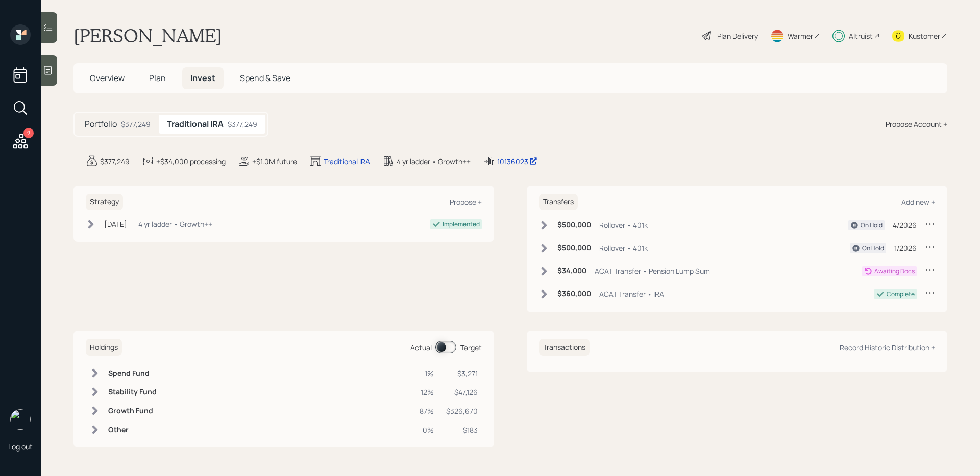 Image resolution: width=980 pixels, height=476 pixels. What do you see at coordinates (132, 373) in the screenshot?
I see `h6: Spend Fund` at bounding box center [132, 373].